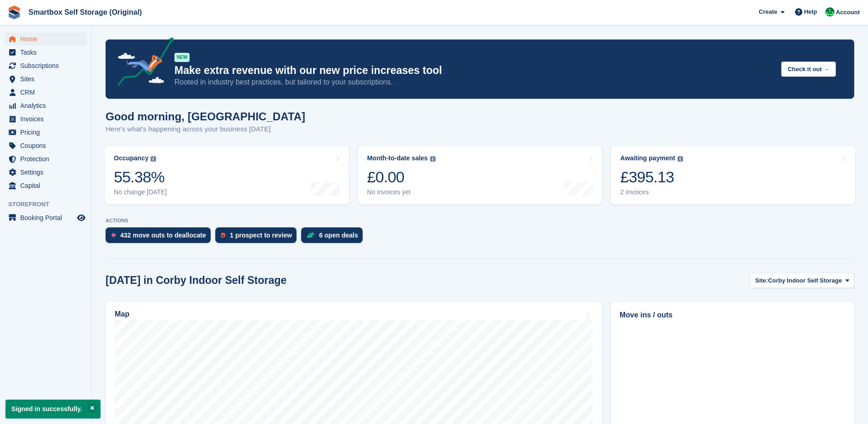  I want to click on div: Month-to-date sales, so click(398, 158).